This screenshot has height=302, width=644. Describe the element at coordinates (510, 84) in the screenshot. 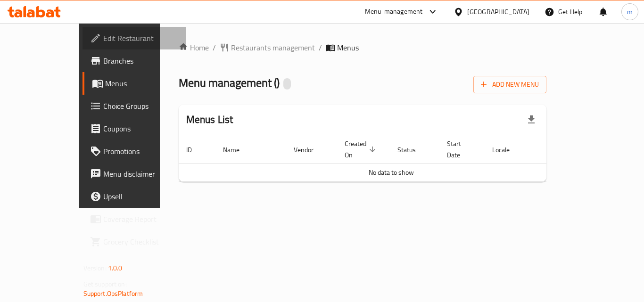

I see `span: Add New Menu` at that location.